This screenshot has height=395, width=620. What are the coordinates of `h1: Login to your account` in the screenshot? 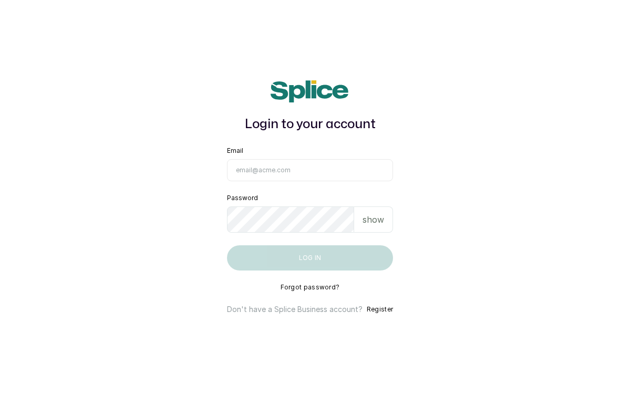 It's located at (310, 125).